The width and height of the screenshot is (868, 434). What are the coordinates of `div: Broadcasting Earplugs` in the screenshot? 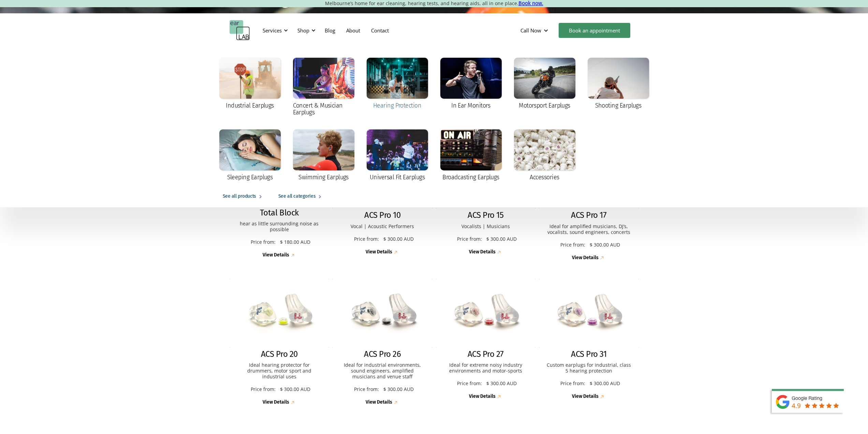 It's located at (471, 177).